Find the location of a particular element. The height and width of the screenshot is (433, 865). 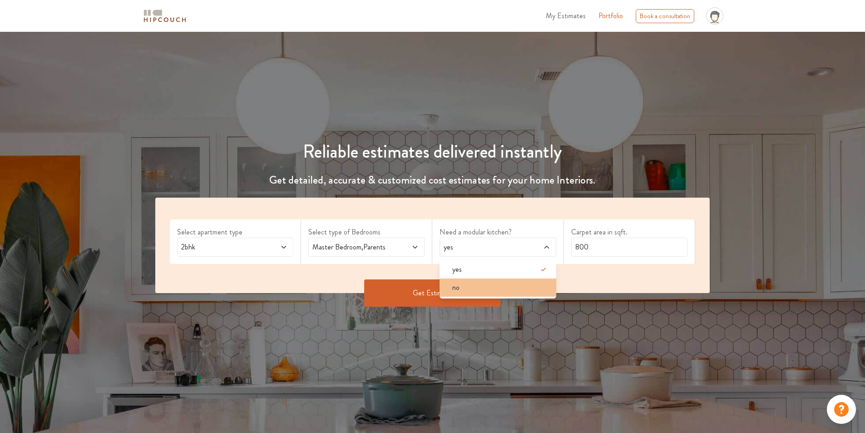

label: Select apartment type is located at coordinates (235, 232).